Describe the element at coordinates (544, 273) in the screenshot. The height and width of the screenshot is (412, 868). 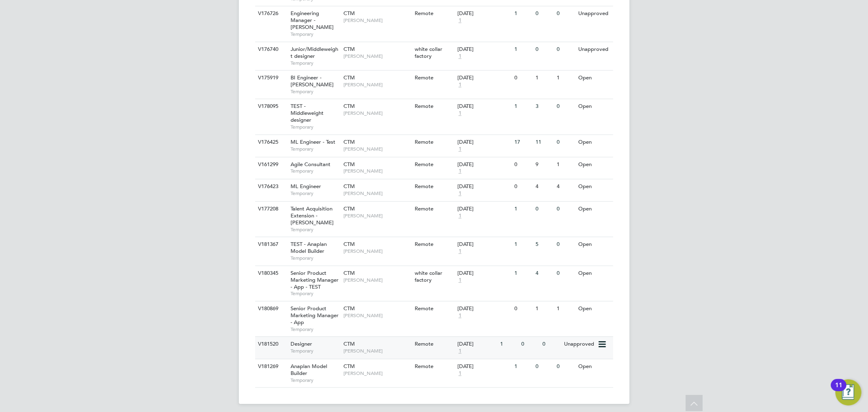
I see `div: 4` at that location.